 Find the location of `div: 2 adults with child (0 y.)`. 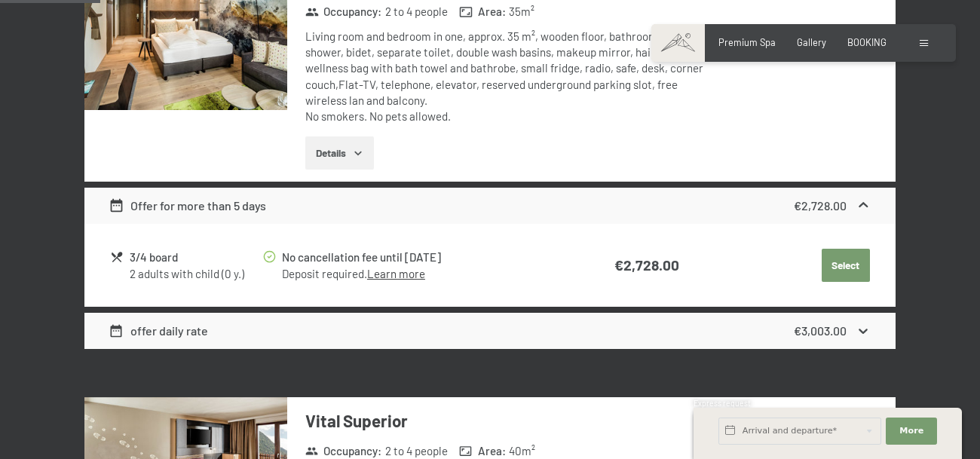

div: 2 adults with child (0 y.) is located at coordinates (195, 274).